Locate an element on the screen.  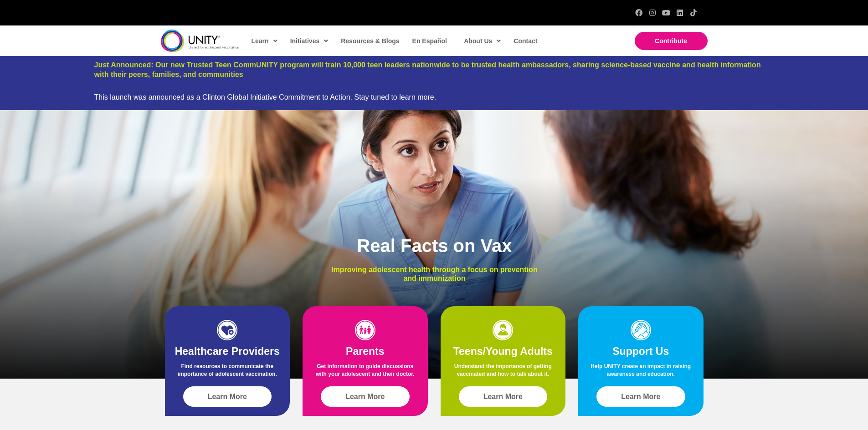
p: Improving adolescent health through a focus on prevention and immunization is located at coordinates (434, 274).